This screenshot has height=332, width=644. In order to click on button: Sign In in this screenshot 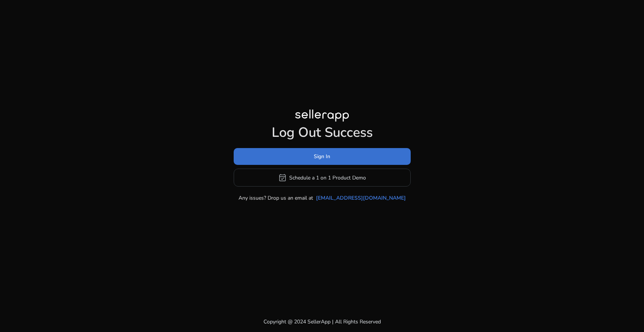, I will do `click(322, 156)`.